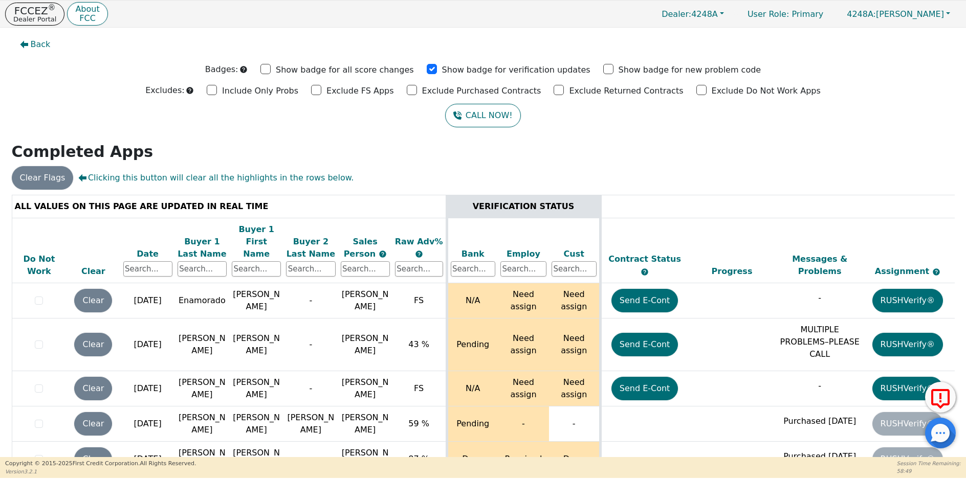 The width and height of the screenshot is (966, 479). I want to click on div: Buyer 1 First Name, so click(256, 242).